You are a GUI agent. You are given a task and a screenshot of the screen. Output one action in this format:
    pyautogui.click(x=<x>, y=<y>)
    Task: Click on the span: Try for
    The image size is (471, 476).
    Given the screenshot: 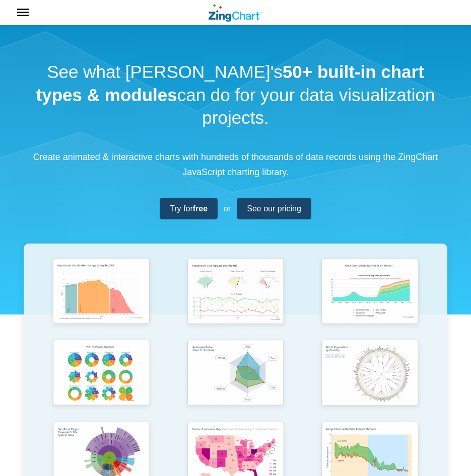 What is the action you would take?
    pyautogui.click(x=189, y=208)
    